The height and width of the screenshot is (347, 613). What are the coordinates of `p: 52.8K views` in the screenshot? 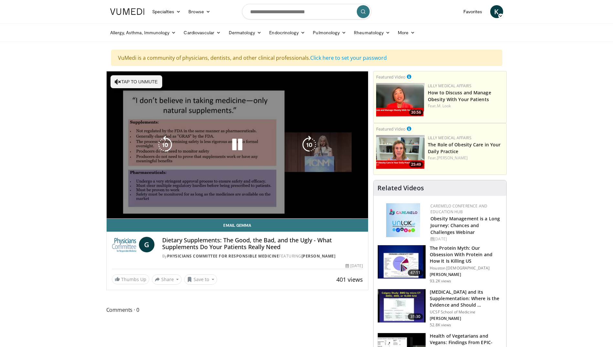 It's located at (441, 325).